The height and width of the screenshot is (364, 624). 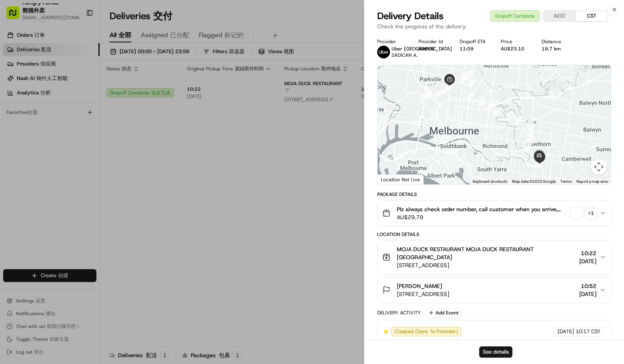 I want to click on div: 18, so click(x=529, y=135).